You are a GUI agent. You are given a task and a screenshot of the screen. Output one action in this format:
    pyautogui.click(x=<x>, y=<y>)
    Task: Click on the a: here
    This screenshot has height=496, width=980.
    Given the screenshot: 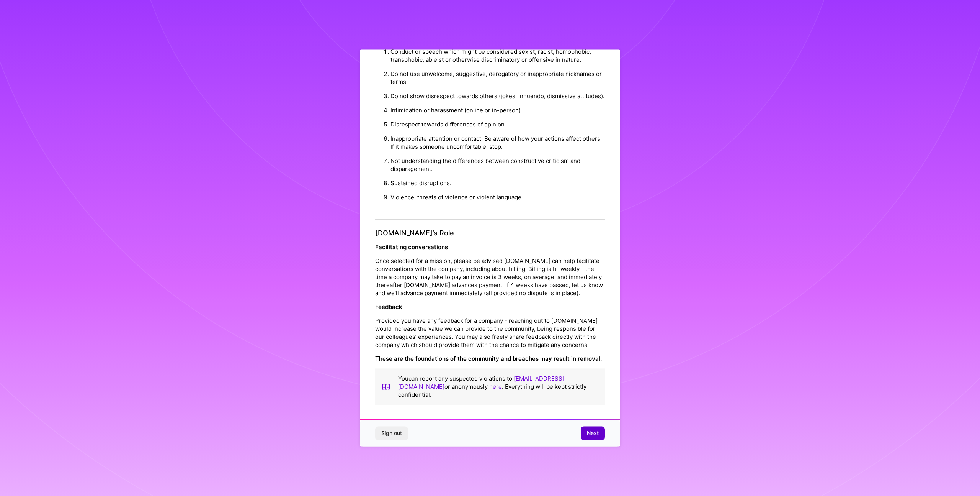 What is the action you would take?
    pyautogui.click(x=496, y=387)
    